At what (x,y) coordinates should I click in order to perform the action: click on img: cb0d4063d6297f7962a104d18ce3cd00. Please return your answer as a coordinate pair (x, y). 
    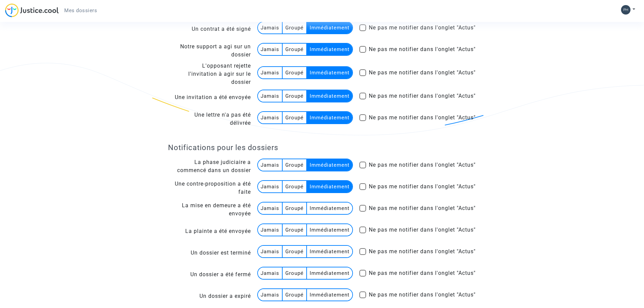
    Looking at the image, I should click on (625, 10).